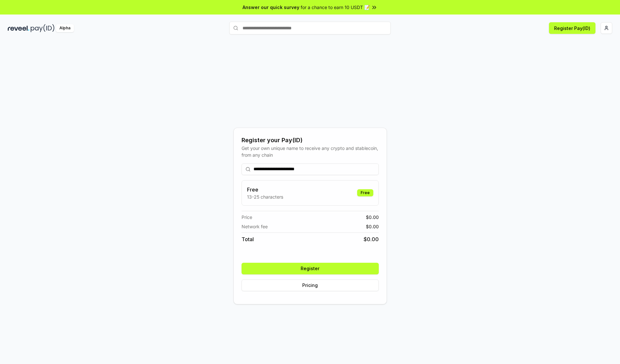 The width and height of the screenshot is (620, 364). What do you see at coordinates (310, 140) in the screenshot?
I see `div: Register your Pay(ID)` at bounding box center [310, 140].